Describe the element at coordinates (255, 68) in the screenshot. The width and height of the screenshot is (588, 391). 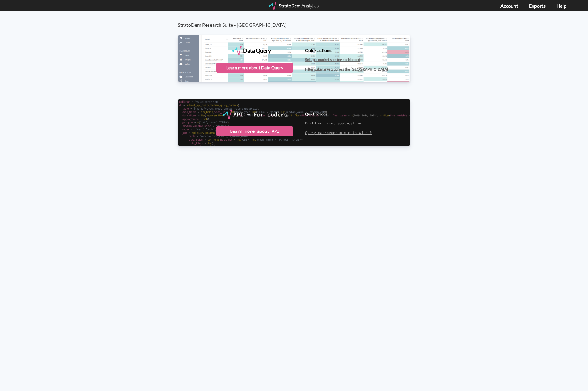
I see `div: Learn more about Data Query` at that location.